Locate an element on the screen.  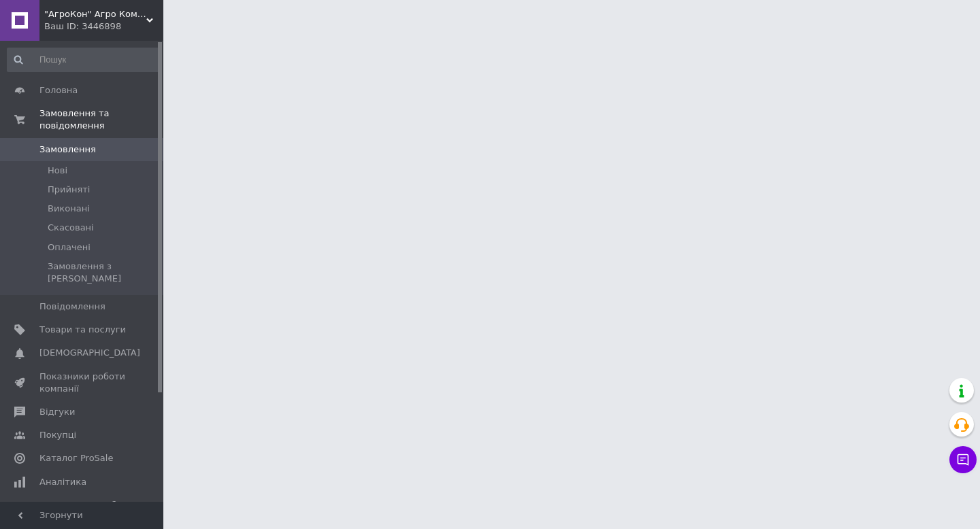
span: Покупці is located at coordinates (58, 435).